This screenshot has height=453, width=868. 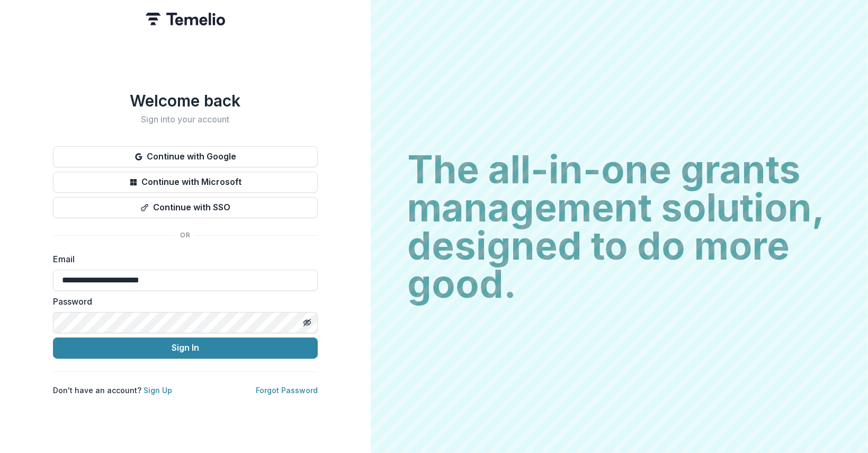 What do you see at coordinates (182, 301) in the screenshot?
I see `label: Password` at bounding box center [182, 301].